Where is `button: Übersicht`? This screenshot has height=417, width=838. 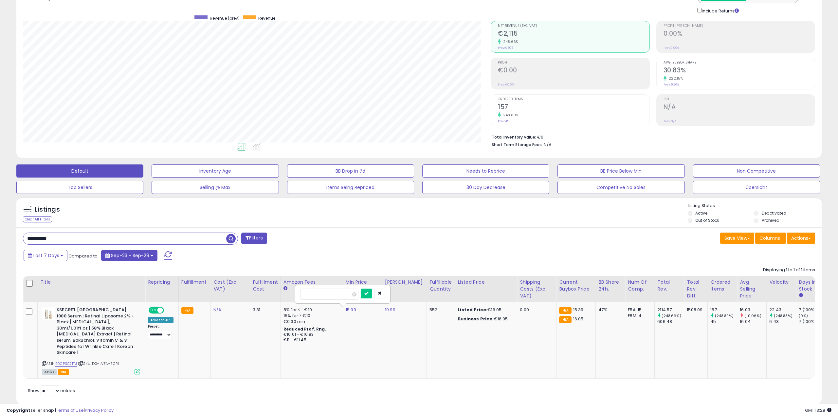
button: Übersicht is located at coordinates (756, 187).